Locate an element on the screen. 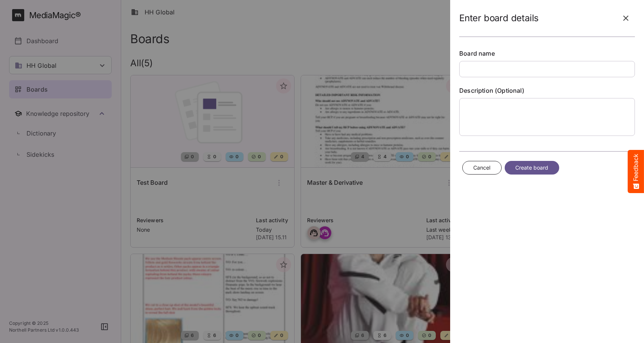  label: Board name is located at coordinates (547, 53).